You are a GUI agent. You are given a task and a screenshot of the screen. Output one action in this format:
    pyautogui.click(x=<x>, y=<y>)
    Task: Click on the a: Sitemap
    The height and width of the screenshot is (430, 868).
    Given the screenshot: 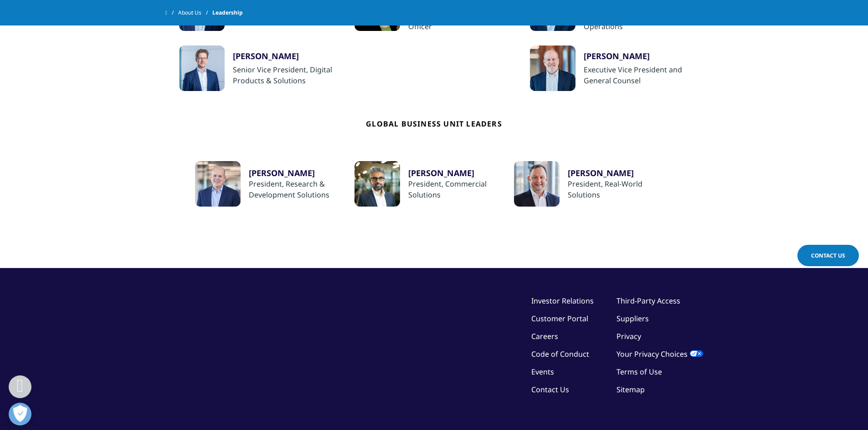 What is the action you would take?
    pyautogui.click(x=631, y=389)
    